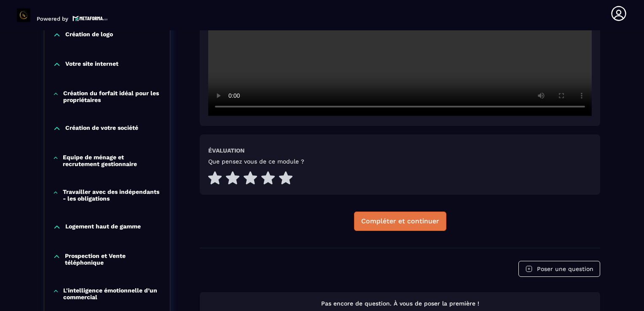  Describe the element at coordinates (103, 227) in the screenshot. I see `p: Logement haut de gamme` at that location.